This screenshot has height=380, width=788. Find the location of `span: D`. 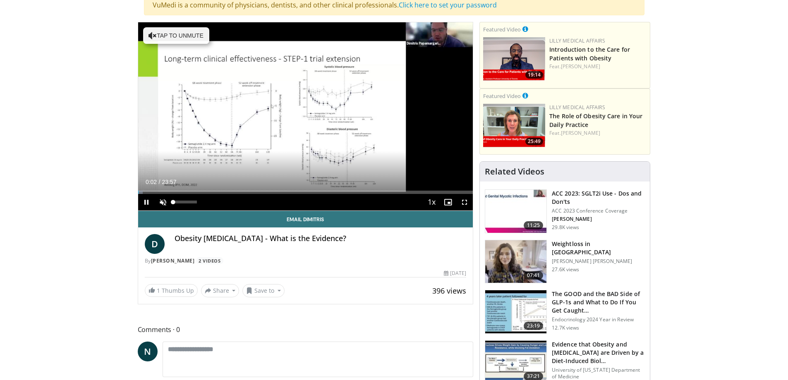

span: D is located at coordinates (155, 244).